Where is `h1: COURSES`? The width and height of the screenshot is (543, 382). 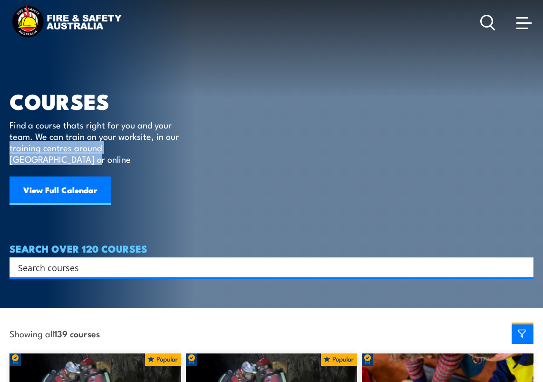 h1: COURSES is located at coordinates (101, 100).